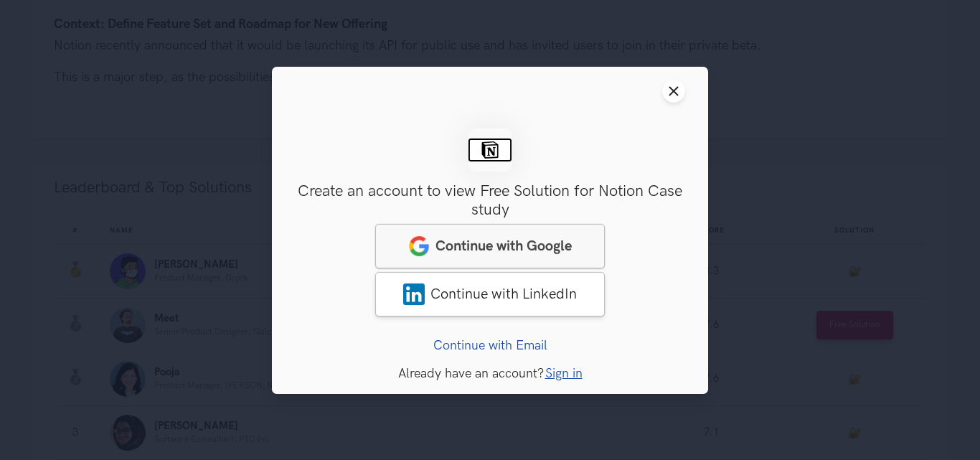 This screenshot has height=460, width=980. I want to click on a: googleContinue with Google, so click(490, 246).